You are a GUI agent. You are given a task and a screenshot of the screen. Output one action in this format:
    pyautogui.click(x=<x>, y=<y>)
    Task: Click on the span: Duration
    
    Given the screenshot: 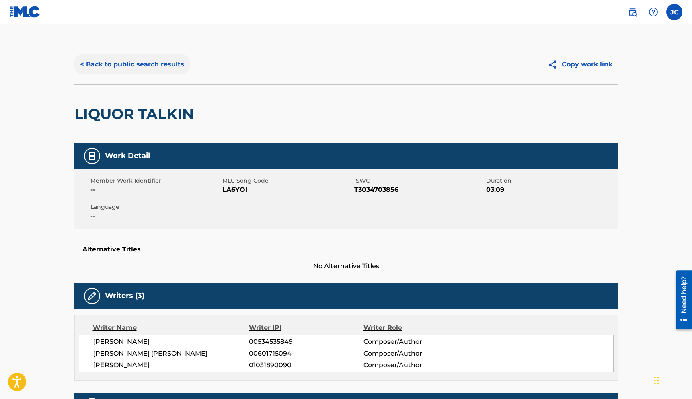 What is the action you would take?
    pyautogui.click(x=551, y=181)
    